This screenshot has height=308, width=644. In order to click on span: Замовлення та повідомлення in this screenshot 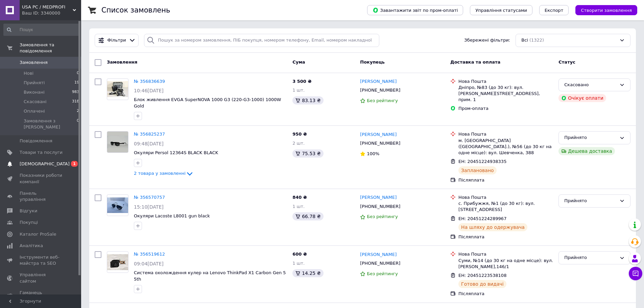, I will do `click(50, 48)`.